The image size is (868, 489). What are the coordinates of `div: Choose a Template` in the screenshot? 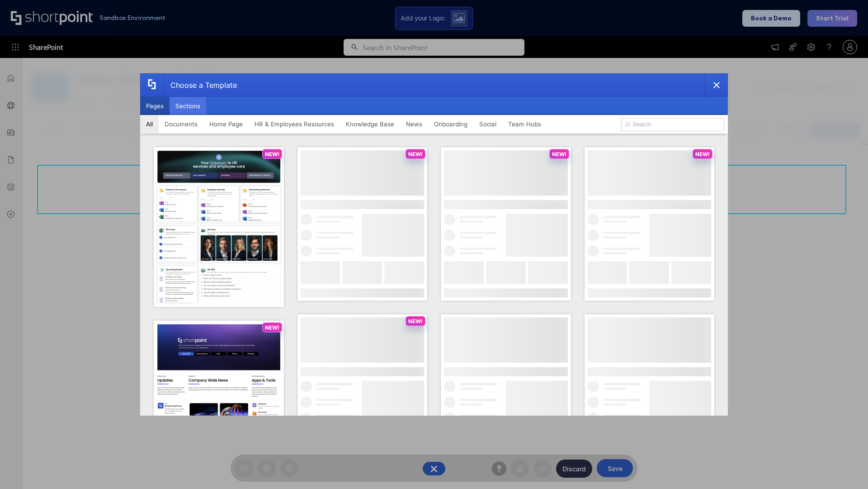 It's located at (200, 85).